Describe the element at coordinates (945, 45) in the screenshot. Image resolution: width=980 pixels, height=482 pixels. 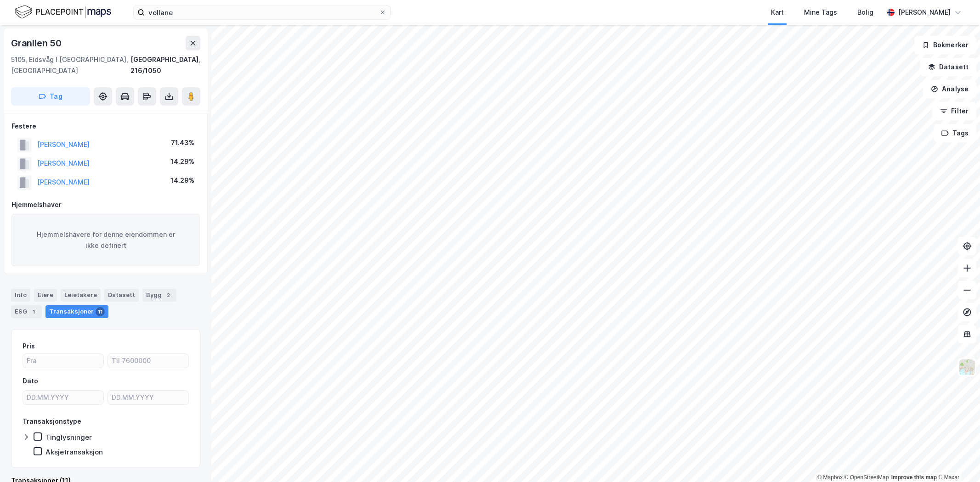
I see `button: Bokmerker` at that location.